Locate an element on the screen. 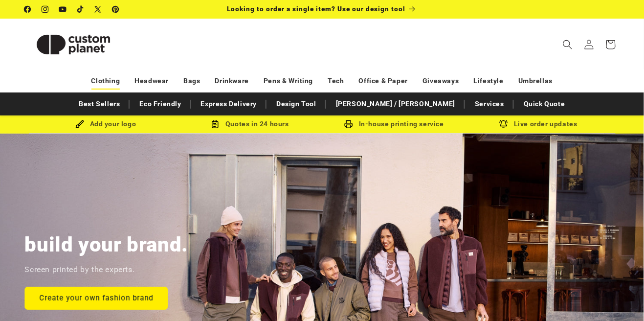  a: Lifestyle is located at coordinates (489, 81).